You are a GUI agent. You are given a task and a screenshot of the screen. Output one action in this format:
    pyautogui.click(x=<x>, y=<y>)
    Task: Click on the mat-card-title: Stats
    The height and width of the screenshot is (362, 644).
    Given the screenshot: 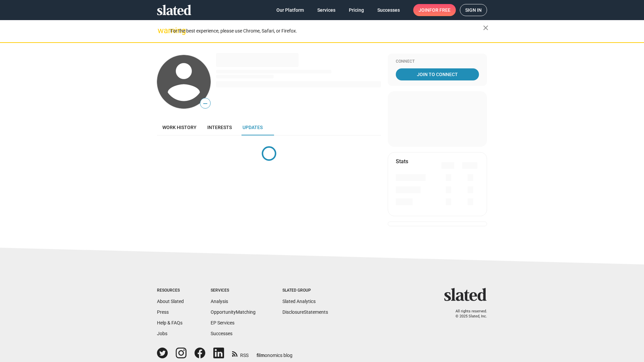 What is the action you would take?
    pyautogui.click(x=402, y=161)
    